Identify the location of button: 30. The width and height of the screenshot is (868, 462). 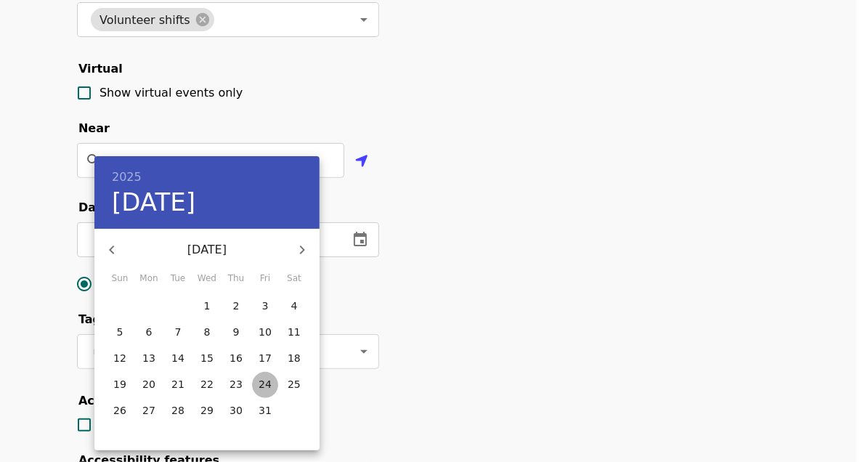
(236, 412).